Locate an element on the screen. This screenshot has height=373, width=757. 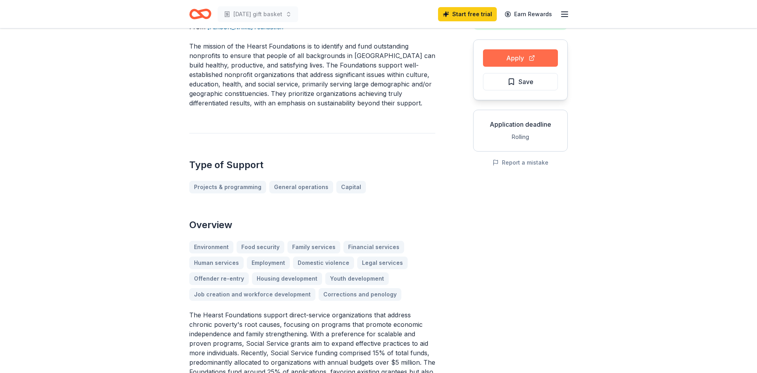
h2: Overview is located at coordinates (312, 225).